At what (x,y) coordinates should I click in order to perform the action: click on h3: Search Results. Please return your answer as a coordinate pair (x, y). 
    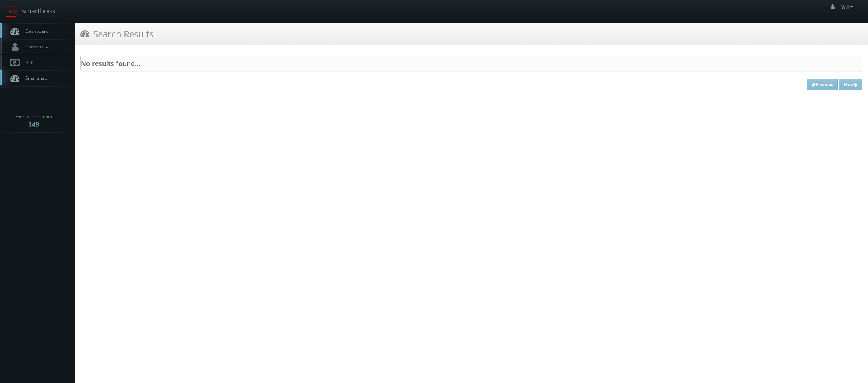
    Looking at the image, I should click on (117, 33).